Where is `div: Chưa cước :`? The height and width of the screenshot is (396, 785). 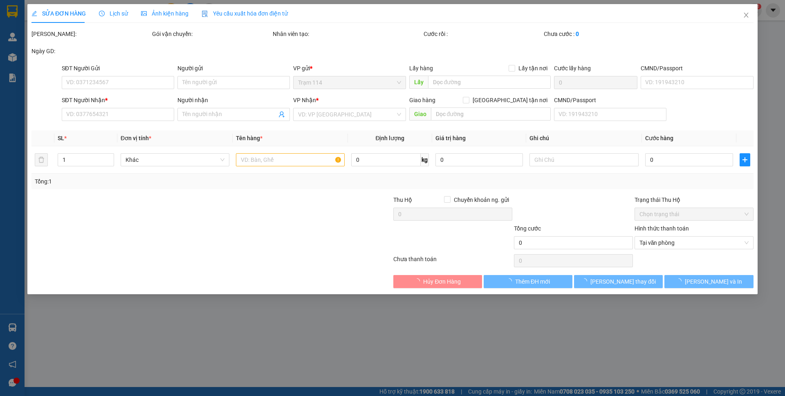
div: Chưa cước : is located at coordinates (603, 34).